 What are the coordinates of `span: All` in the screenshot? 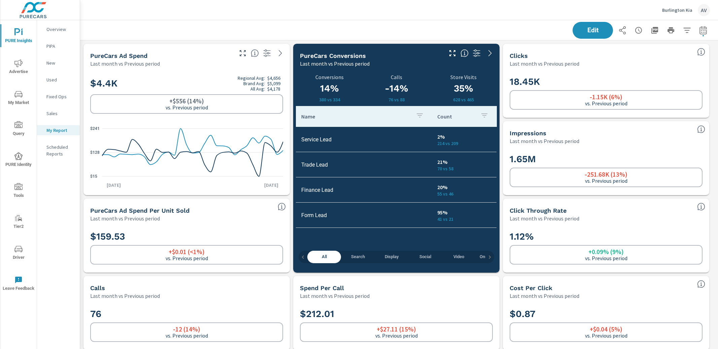 It's located at (324, 257).